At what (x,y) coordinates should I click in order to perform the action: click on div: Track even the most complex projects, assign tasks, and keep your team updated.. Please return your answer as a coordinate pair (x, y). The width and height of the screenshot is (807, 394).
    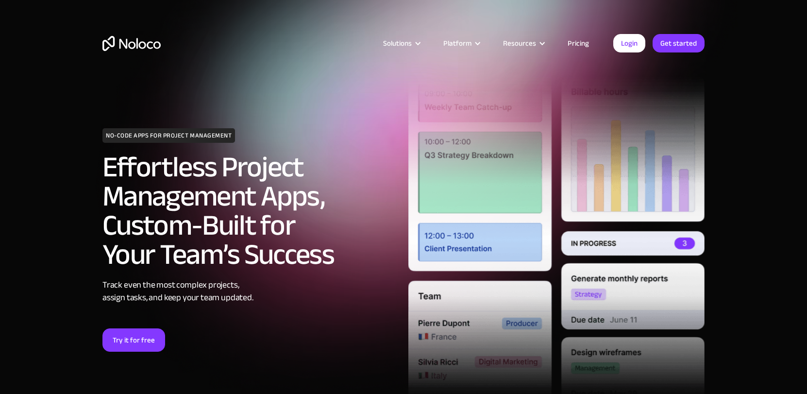
    Looking at the image, I should click on (251, 291).